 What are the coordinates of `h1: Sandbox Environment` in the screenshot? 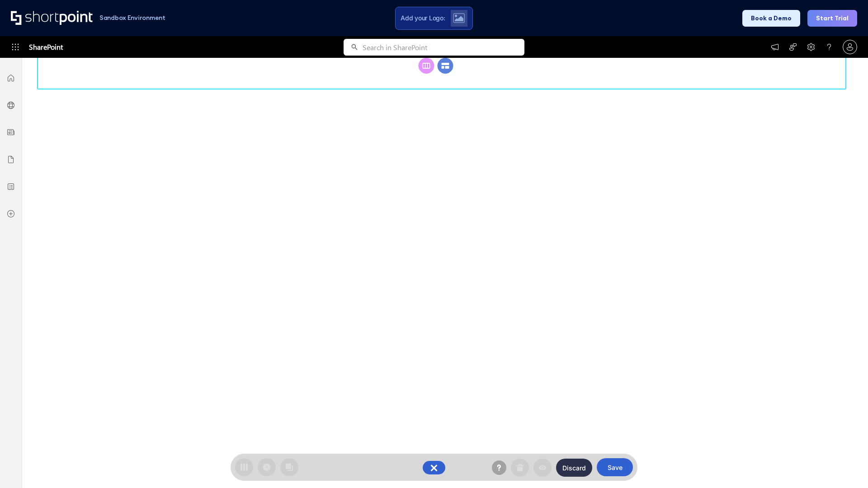 It's located at (132, 18).